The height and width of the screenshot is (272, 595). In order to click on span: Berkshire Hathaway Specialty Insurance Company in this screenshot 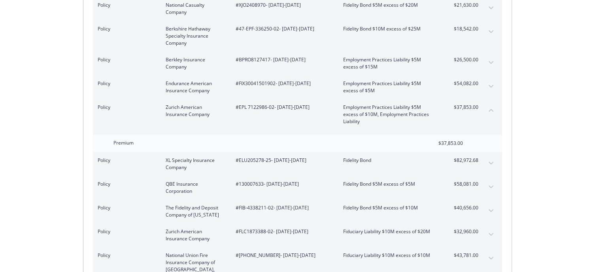, I will do `click(194, 36)`.